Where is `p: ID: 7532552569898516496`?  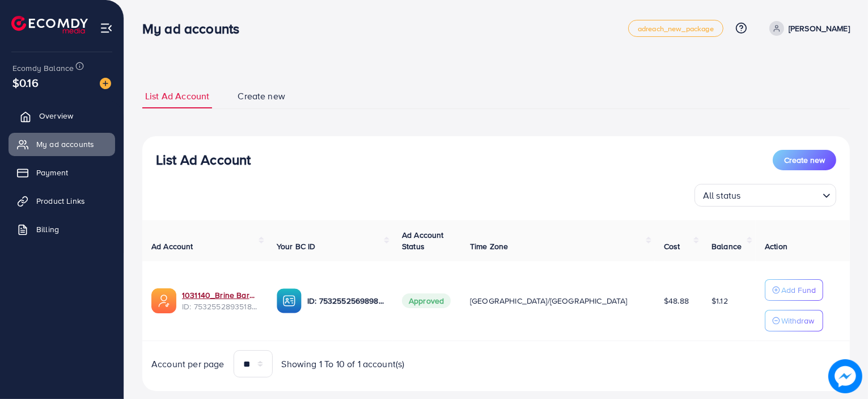
p: ID: 7532552569898516496 is located at coordinates (345, 301).